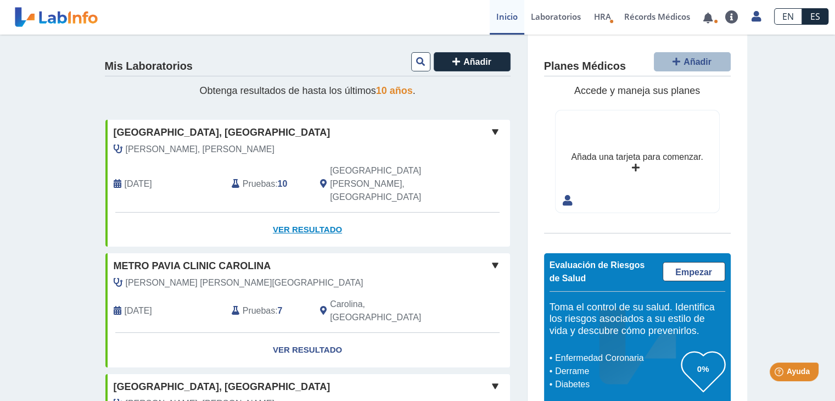 The width and height of the screenshot is (835, 401). Describe the element at coordinates (244, 283) in the screenshot. I see `span: Ostolaza Villarrubia, Glorimar` at that location.